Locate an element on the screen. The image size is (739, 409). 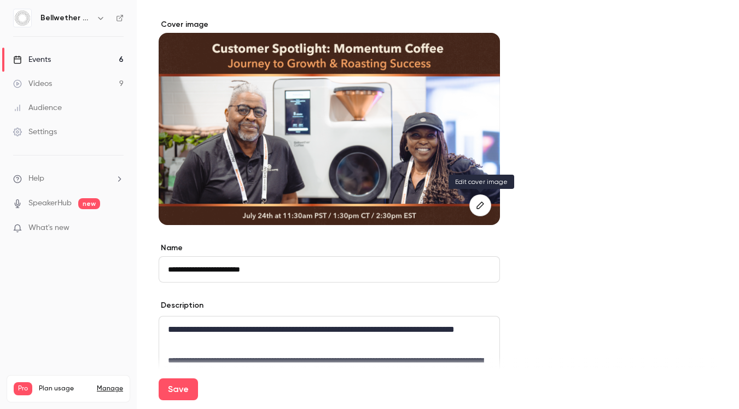
div: Events is located at coordinates (32, 60).